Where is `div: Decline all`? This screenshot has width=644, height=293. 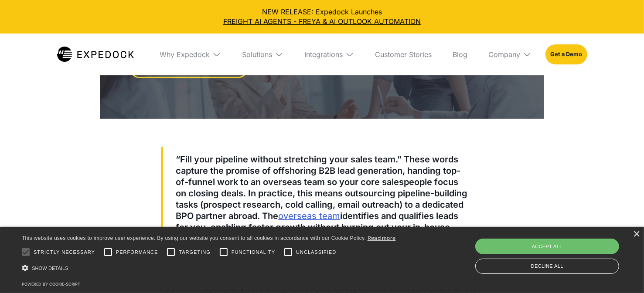 div: Decline all is located at coordinates (547, 266).